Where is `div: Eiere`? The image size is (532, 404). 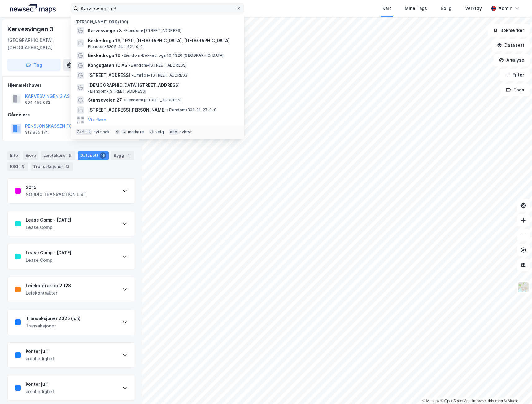 div: Eiere is located at coordinates (31, 155).